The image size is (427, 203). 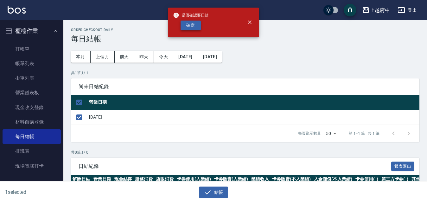 I want to click on p: 每頁顯示數量, so click(x=309, y=134).